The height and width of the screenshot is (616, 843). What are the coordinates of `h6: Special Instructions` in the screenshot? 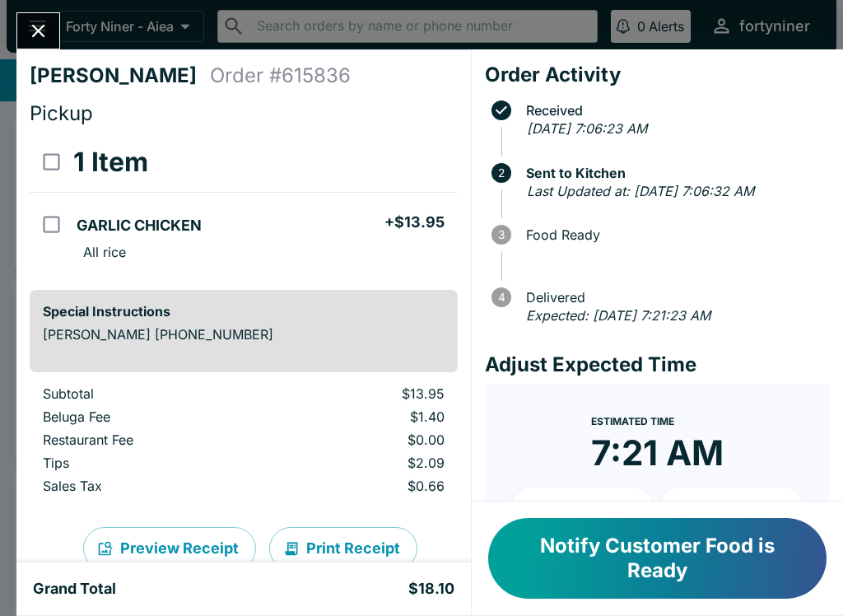 It's located at (244, 311).